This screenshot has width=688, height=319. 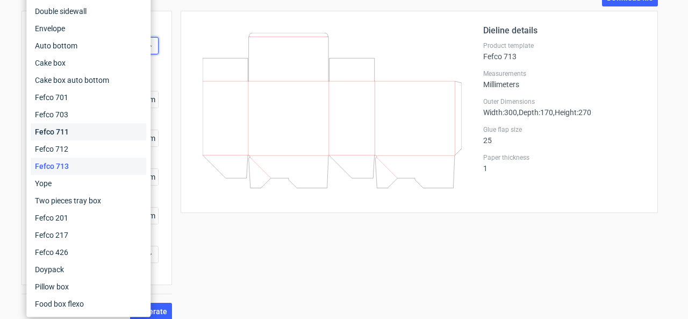 I want to click on label: Outer Dimensions, so click(x=564, y=102).